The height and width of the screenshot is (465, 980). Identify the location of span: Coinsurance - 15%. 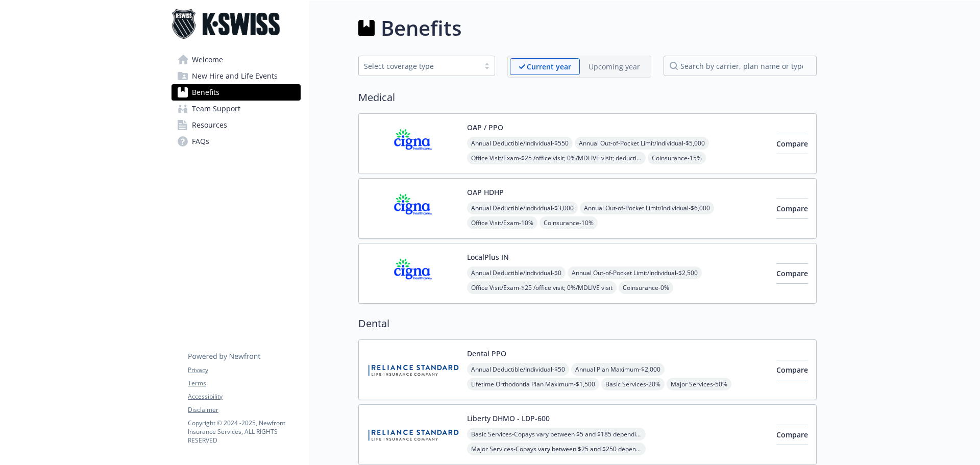
(676, 158).